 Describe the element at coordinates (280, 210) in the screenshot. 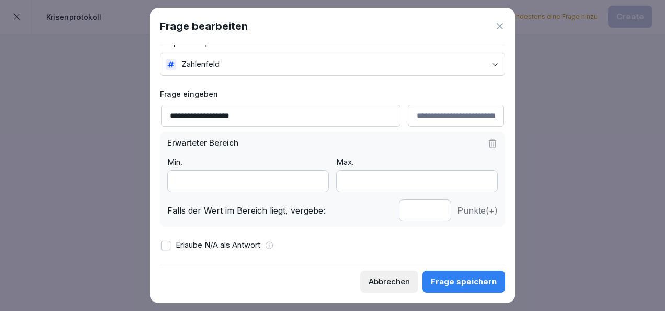

I see `p: Falls der Wert im Bereich liegt, vergebe:` at that location.